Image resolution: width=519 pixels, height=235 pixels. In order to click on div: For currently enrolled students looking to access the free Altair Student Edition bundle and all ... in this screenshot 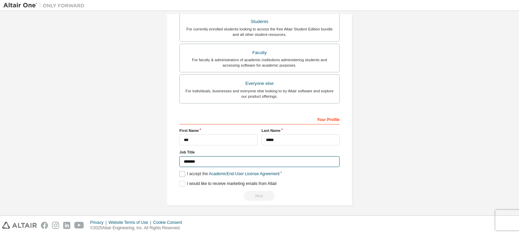, I will do `click(260, 32)`.